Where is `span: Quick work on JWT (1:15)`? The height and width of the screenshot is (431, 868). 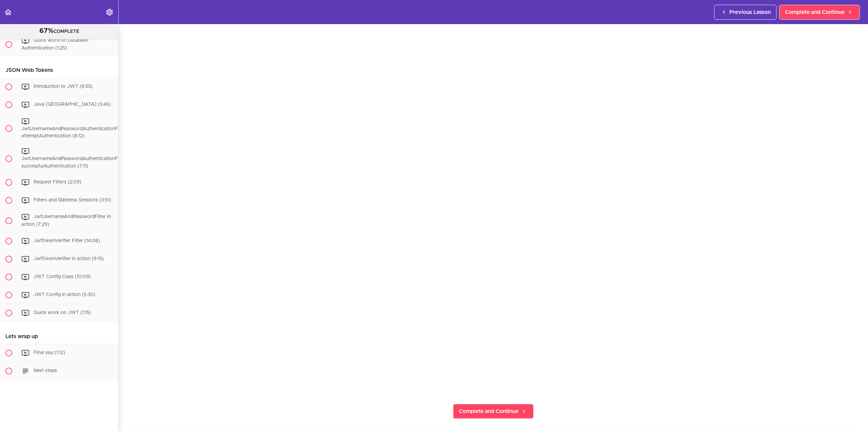 span: Quick work on JWT (1:15) is located at coordinates (62, 312).